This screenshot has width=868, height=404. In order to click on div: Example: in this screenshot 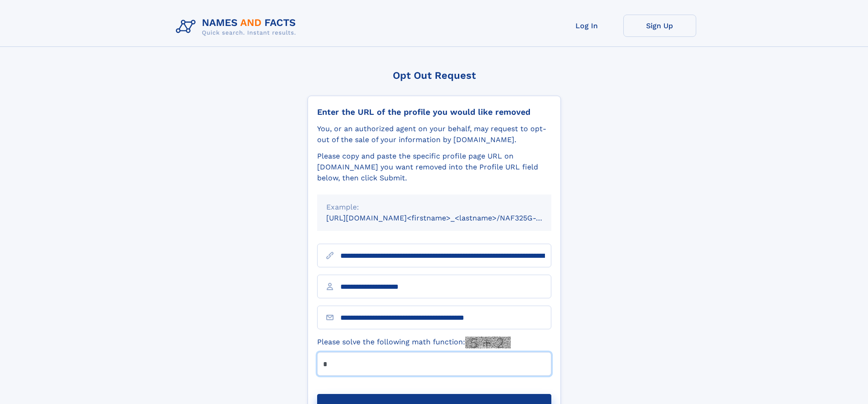, I will do `click(434, 207)`.